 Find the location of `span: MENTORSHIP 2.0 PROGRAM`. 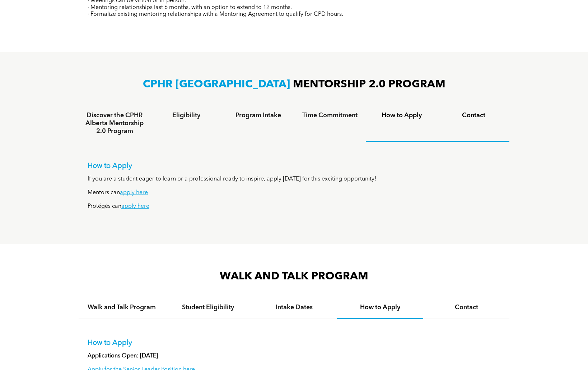

span: MENTORSHIP 2.0 PROGRAM is located at coordinates (369, 84).